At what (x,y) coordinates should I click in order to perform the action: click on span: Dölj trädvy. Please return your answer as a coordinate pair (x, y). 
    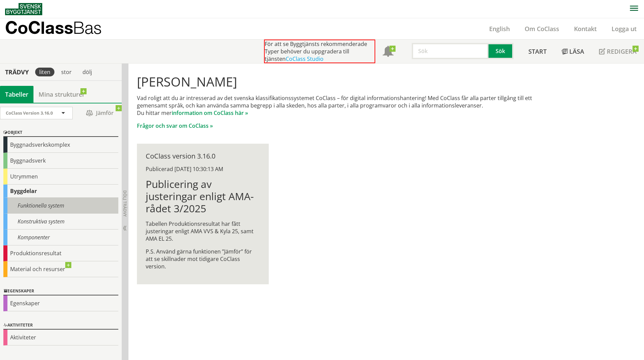
    Looking at the image, I should click on (125, 204).